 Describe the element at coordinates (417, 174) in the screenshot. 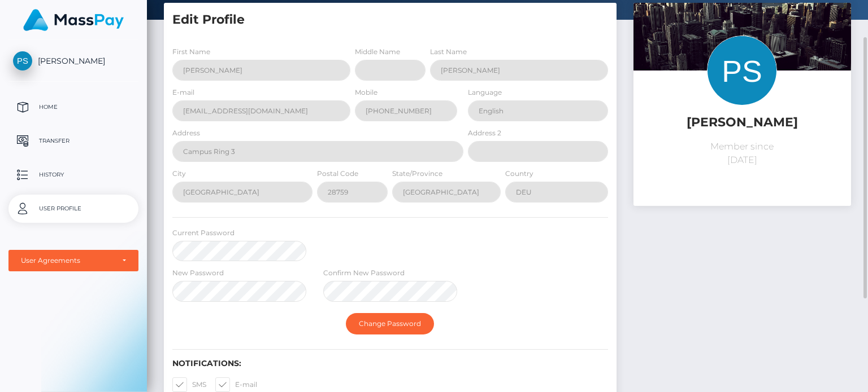

I see `label: State/Province` at that location.